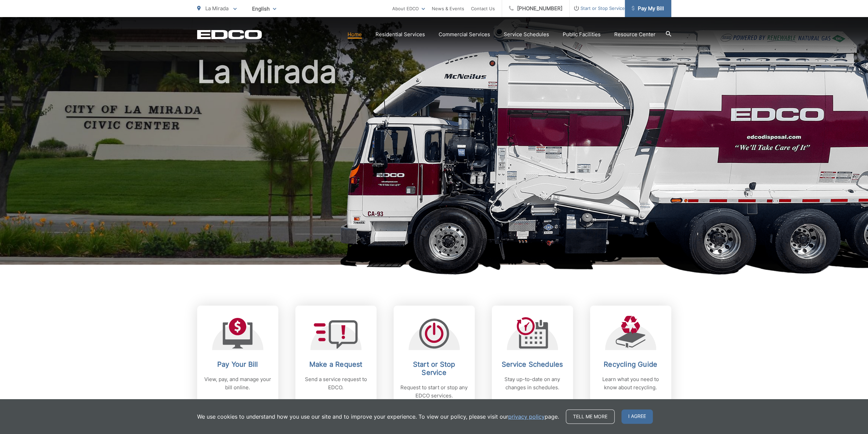 The image size is (868, 434). What do you see at coordinates (434, 391) in the screenshot?
I see `p: Request to start or stop any EDCO services.` at bounding box center [434, 391].